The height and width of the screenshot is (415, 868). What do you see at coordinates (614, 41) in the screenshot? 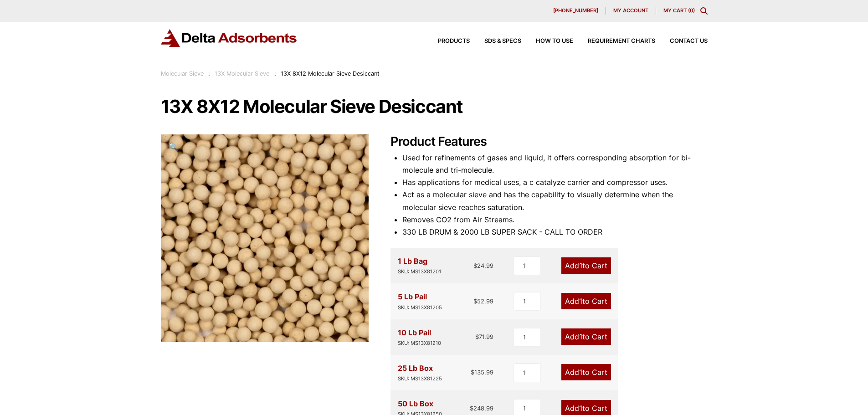
I see `a: Requirement Charts` at bounding box center [614, 41].